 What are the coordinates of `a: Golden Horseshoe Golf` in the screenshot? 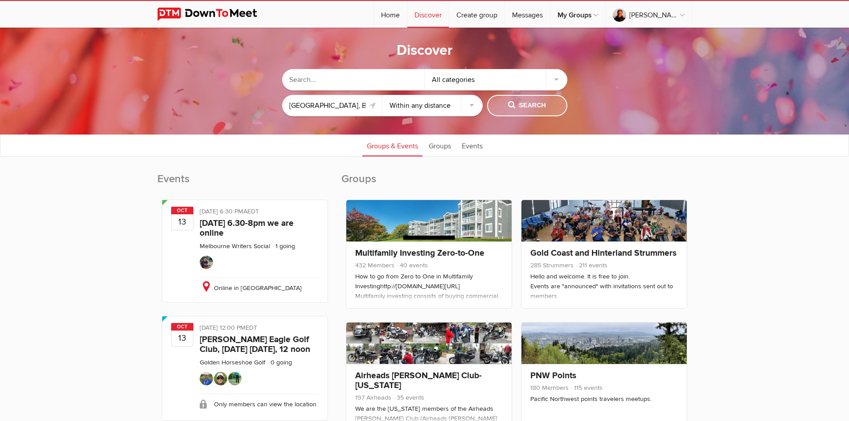 It's located at (232, 362).